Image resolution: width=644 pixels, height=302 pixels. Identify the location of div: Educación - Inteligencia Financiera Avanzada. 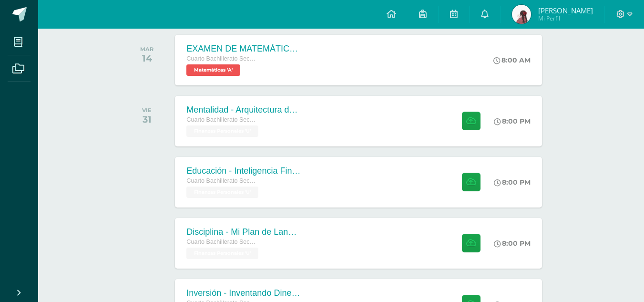
(244, 171).